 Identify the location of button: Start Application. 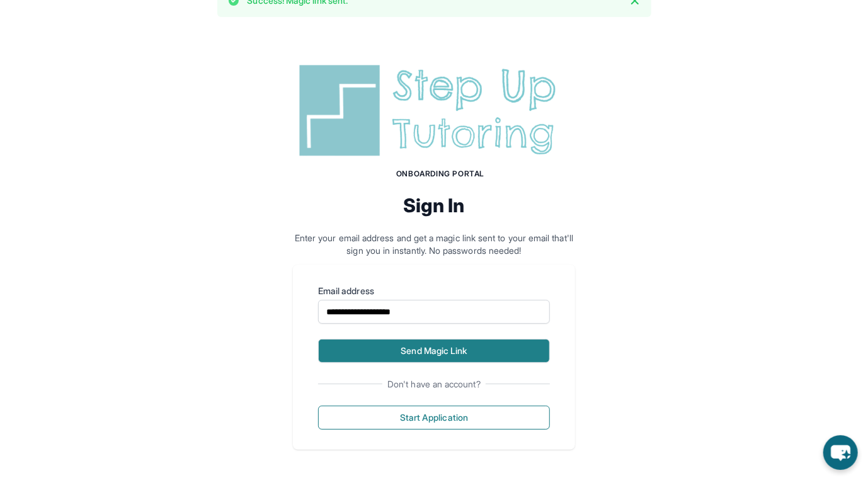
(434, 417).